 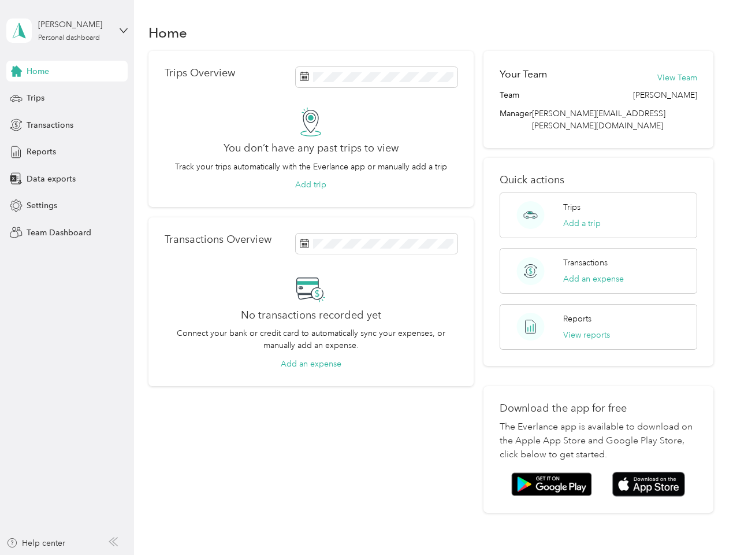 I want to click on p: The Everlance app is available to download on the Apple App Store and Google Play Store, click be..., so click(x=598, y=441).